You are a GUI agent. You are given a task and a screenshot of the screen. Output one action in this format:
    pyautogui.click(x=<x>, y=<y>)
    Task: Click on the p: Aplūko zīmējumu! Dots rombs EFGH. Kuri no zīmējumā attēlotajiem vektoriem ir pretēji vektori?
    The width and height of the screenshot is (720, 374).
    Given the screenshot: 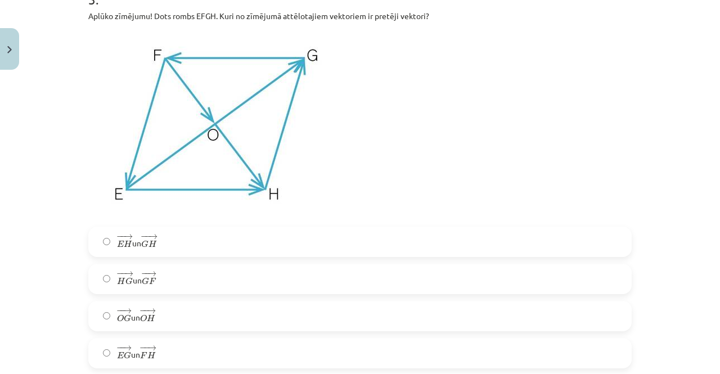 What is the action you would take?
    pyautogui.click(x=360, y=16)
    